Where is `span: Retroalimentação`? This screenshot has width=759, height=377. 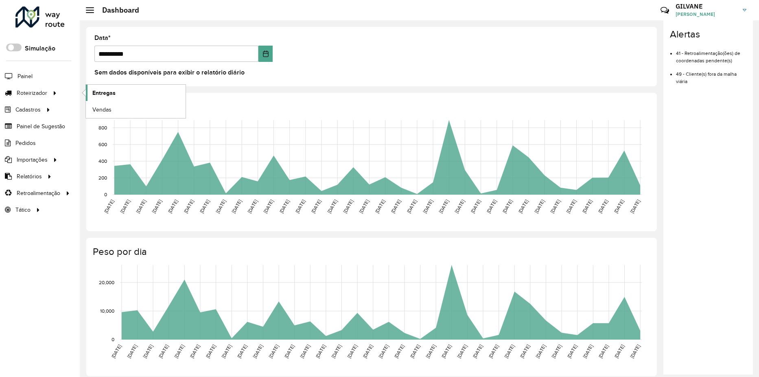 span: Retroalimentação is located at coordinates (38, 193).